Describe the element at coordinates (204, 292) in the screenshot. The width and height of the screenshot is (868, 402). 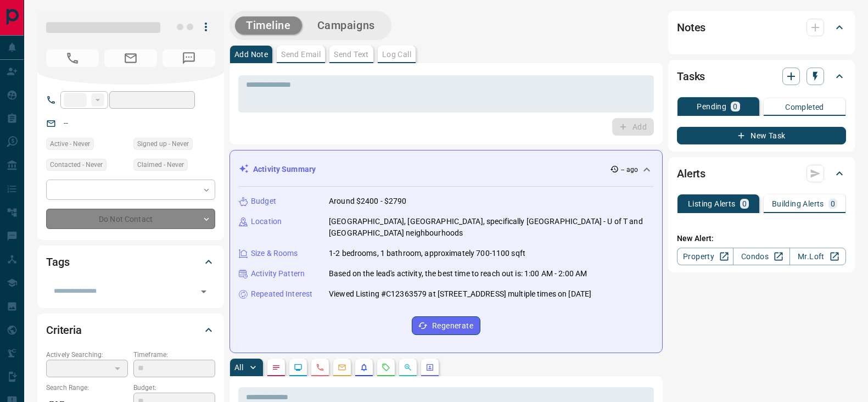
I see `button: Open` at that location.